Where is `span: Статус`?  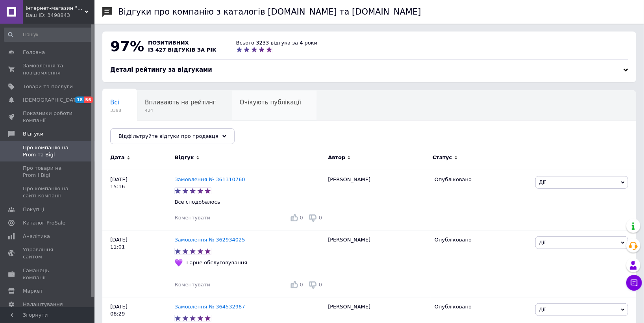
span: Статус is located at coordinates (442, 158).